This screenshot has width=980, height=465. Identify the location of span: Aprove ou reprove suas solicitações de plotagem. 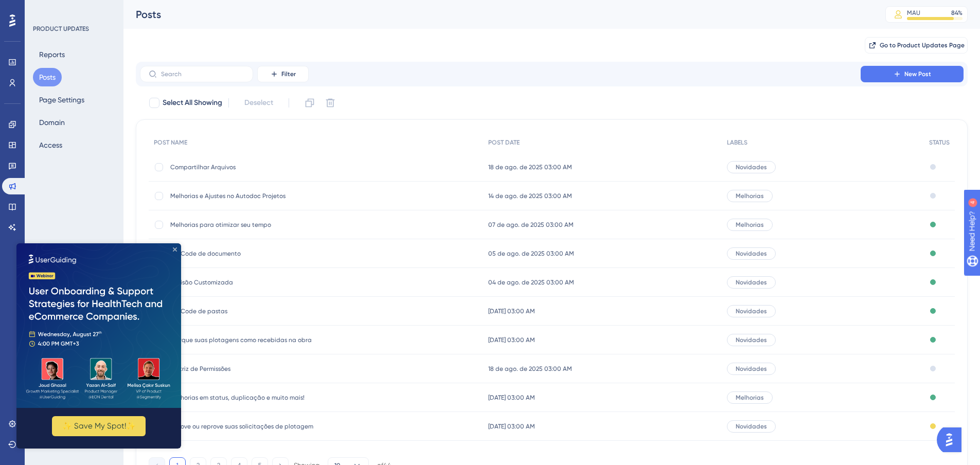
(253, 427).